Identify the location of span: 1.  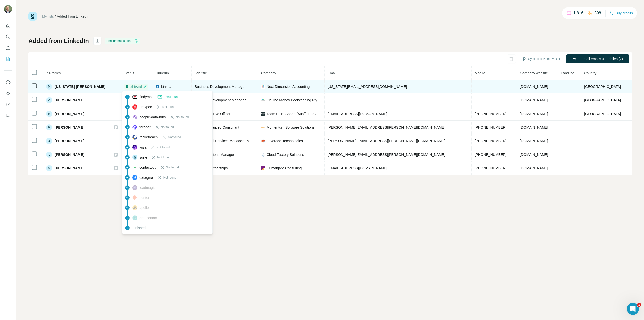
(639, 305).